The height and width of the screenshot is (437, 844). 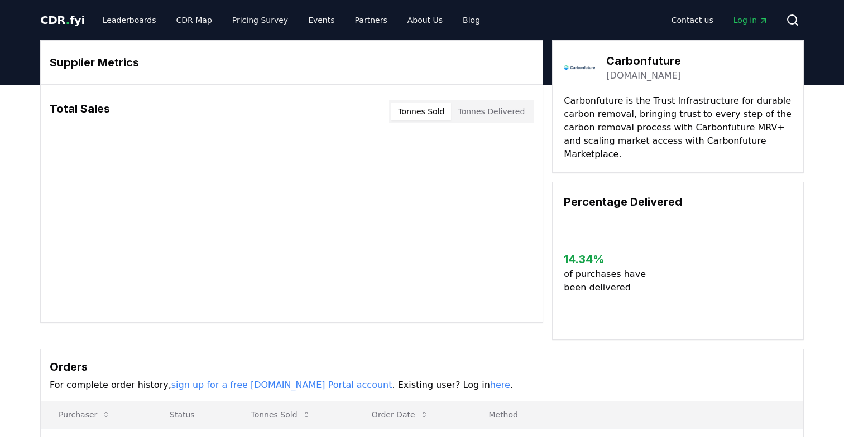 What do you see at coordinates (62, 20) in the screenshot?
I see `a: CDR.fyi` at bounding box center [62, 20].